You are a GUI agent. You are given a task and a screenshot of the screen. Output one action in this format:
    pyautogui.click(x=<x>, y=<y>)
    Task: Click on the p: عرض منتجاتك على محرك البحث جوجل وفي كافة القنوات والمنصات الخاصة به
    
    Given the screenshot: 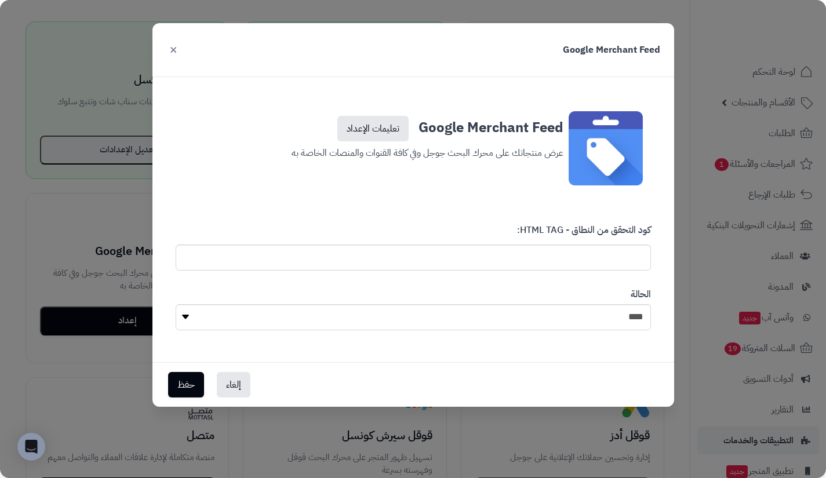 What is the action you would take?
    pyautogui.click(x=413, y=151)
    